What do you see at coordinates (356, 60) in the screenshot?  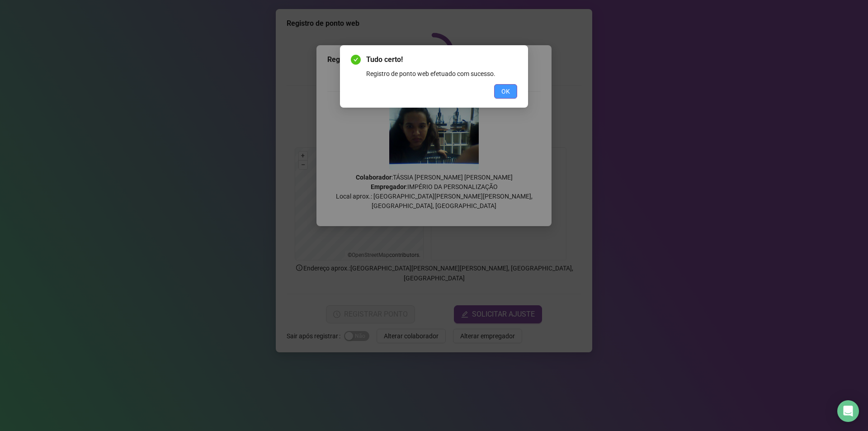 I see `span: check-circle` at bounding box center [356, 60].